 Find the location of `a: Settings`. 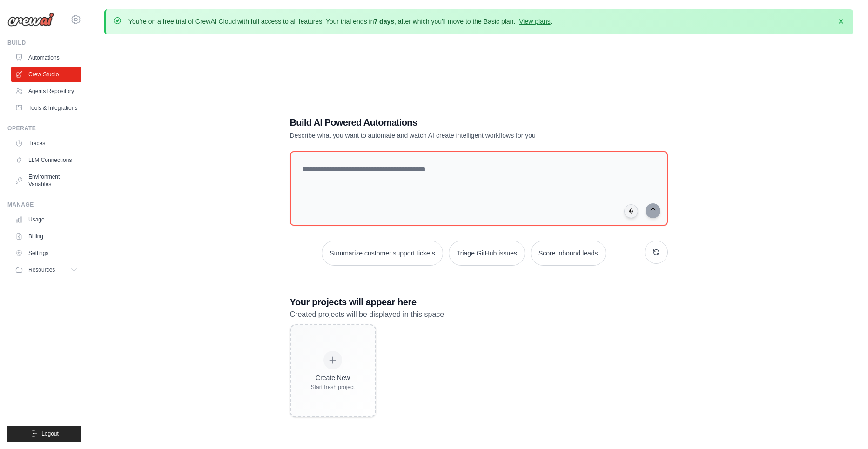

a: Settings is located at coordinates (46, 253).